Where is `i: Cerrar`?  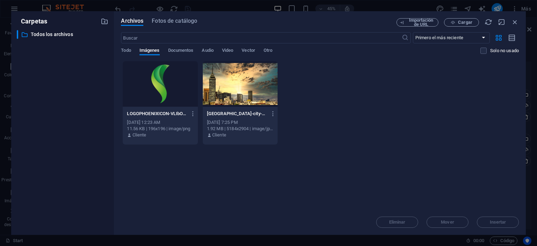 i: Cerrar is located at coordinates (515, 22).